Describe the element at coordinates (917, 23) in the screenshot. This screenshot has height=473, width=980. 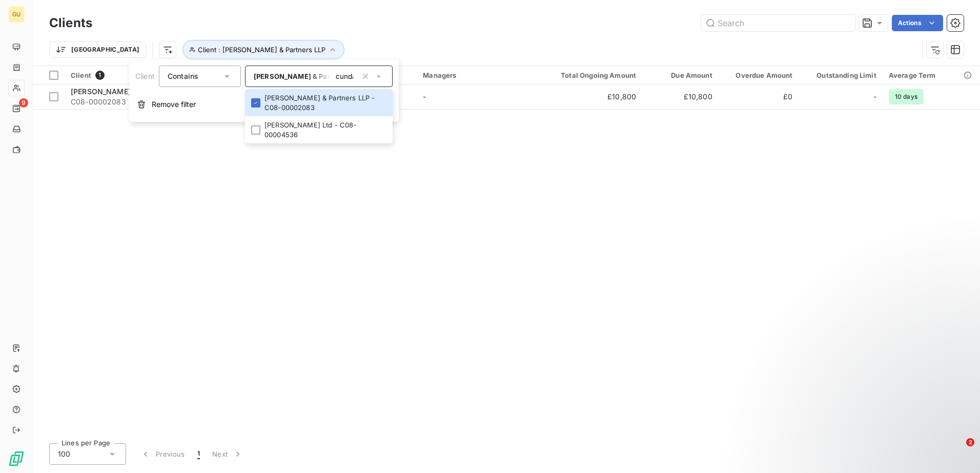
I see `button: Actions` at that location.